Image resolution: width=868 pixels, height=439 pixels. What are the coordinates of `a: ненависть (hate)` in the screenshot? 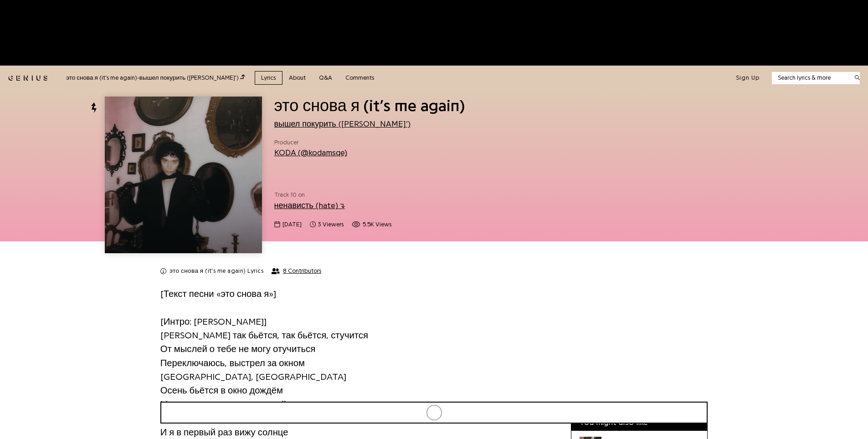 It's located at (309, 205).